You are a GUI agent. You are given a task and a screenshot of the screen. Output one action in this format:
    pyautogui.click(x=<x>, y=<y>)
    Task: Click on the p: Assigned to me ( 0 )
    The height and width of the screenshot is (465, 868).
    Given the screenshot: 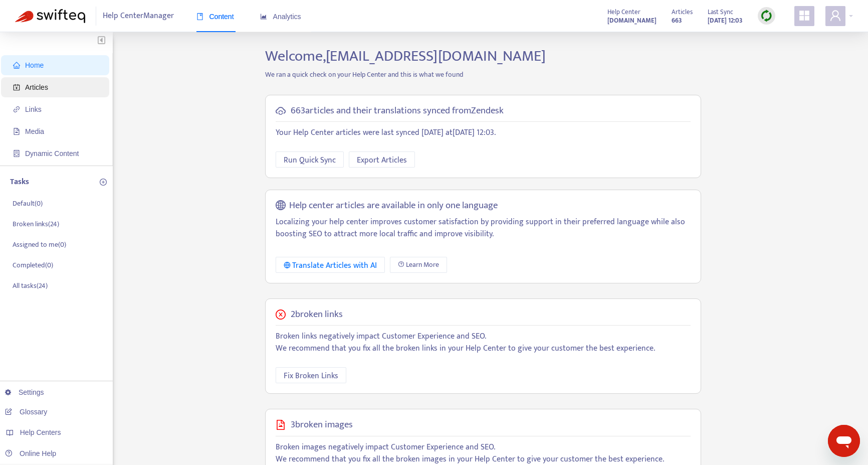 What is the action you would take?
    pyautogui.click(x=39, y=245)
    